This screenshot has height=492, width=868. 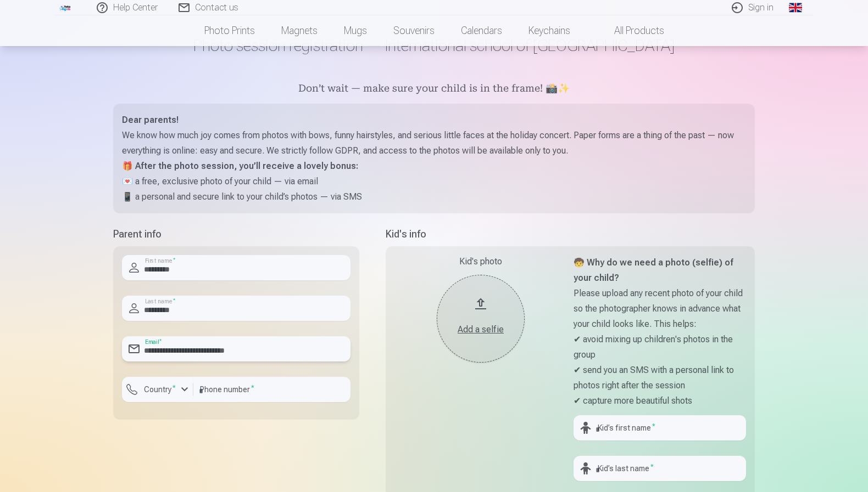 I want to click on p: Please upload any recent photo of your child so the photographer knows in advance what your child..., so click(x=660, y=309).